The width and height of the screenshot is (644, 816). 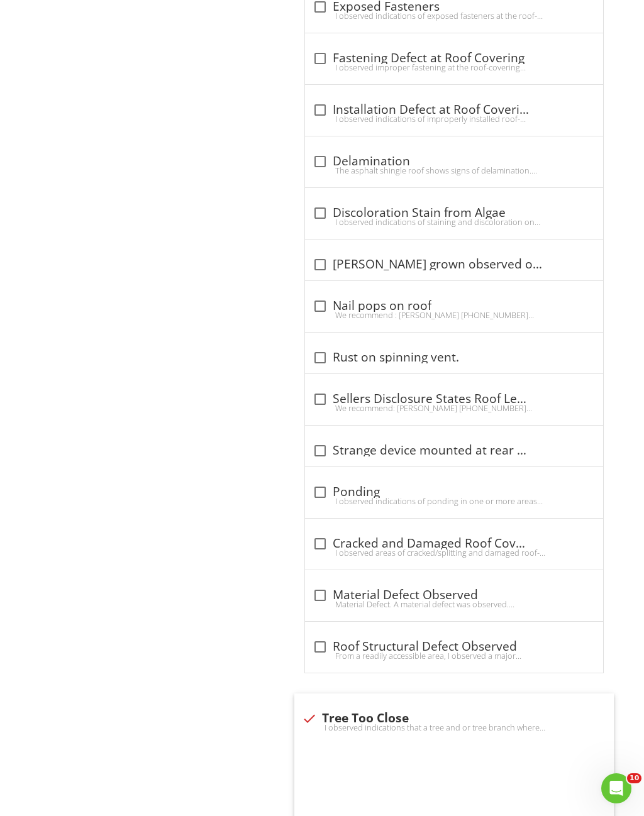 I want to click on div: I observed improper fastening at the roof-covering materials. Prone to leaking. Correction and fu..., so click(x=454, y=67).